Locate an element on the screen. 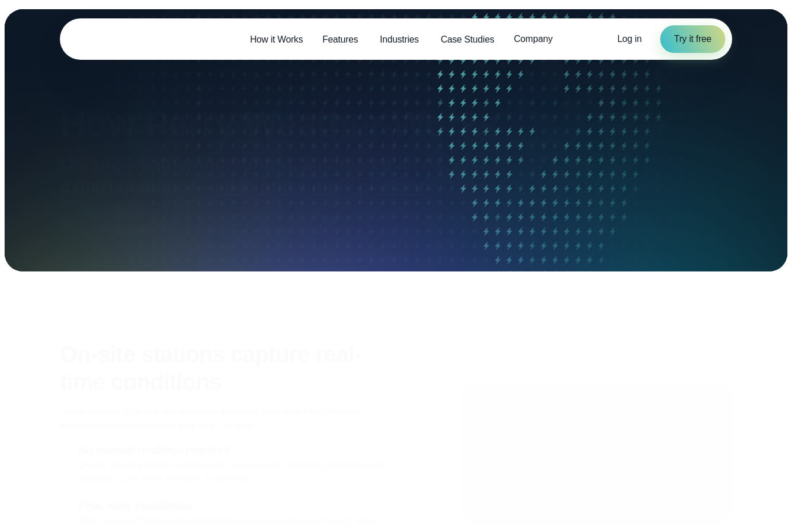 The width and height of the screenshot is (792, 532). a: Case Studies is located at coordinates (467, 39).